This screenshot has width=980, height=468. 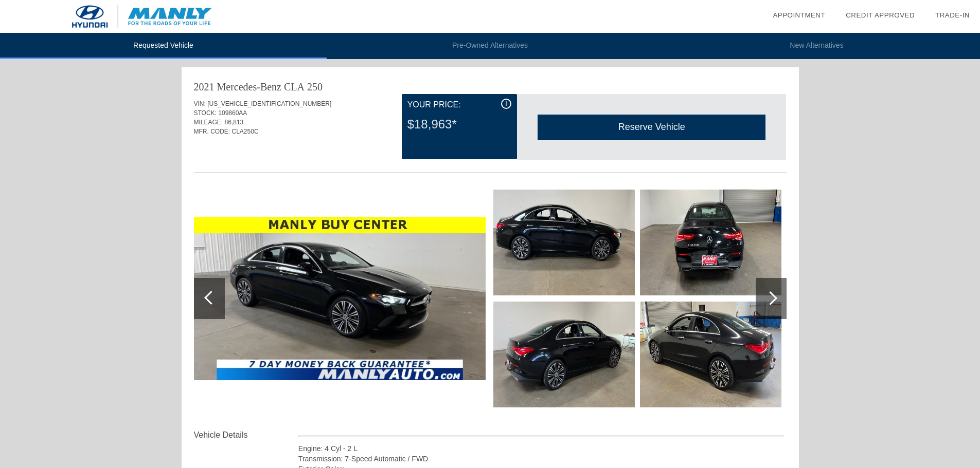 I want to click on div: 2021 Mercedes-Benz CLA, so click(x=249, y=87).